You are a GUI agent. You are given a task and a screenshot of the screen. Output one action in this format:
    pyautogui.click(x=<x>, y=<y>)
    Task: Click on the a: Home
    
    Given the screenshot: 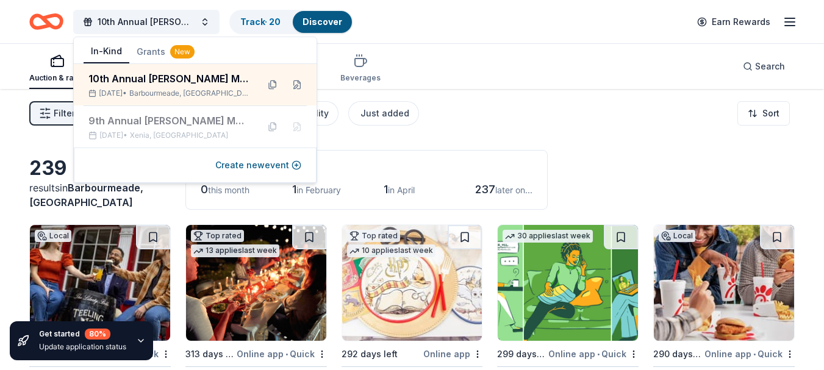 What is the action you would take?
    pyautogui.click(x=46, y=21)
    